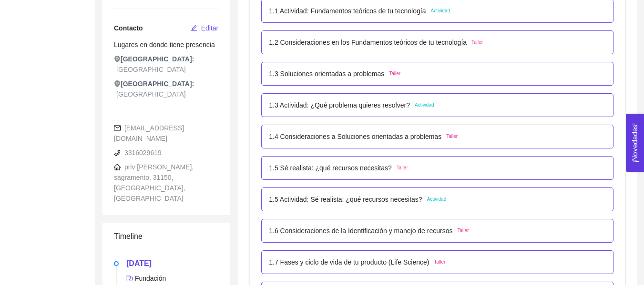 The image size is (644, 285). What do you see at coordinates (210, 28) in the screenshot?
I see `span: Editar` at bounding box center [210, 28].